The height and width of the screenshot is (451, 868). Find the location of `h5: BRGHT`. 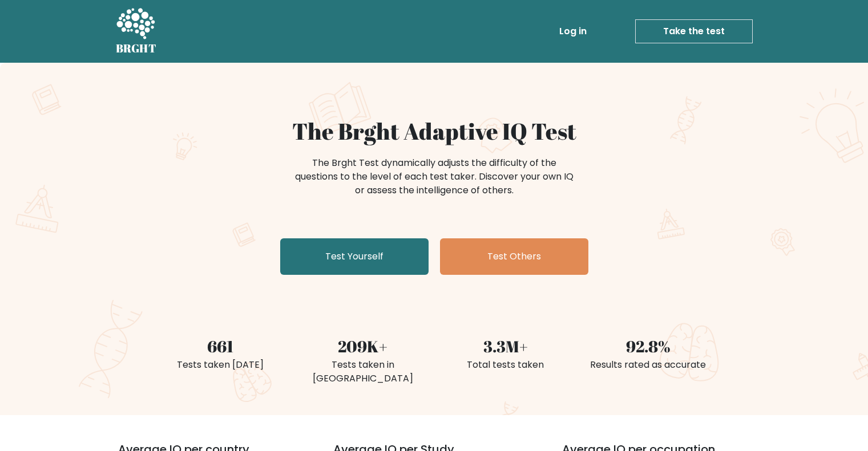

h5: BRGHT is located at coordinates (137, 48).